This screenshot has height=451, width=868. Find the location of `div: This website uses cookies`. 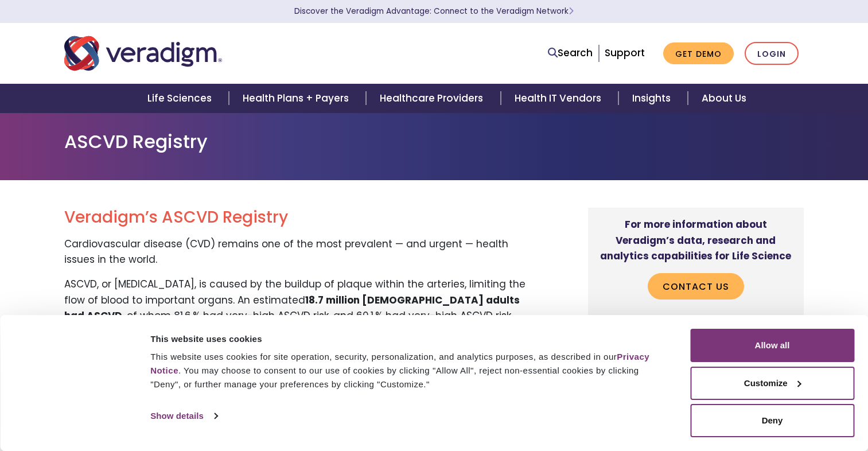

div: This website uses cookies is located at coordinates (407, 339).